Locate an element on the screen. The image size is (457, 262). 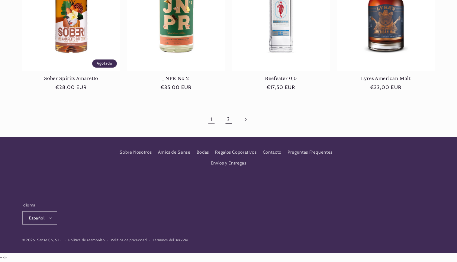
a: Contacto is located at coordinates (272, 152).